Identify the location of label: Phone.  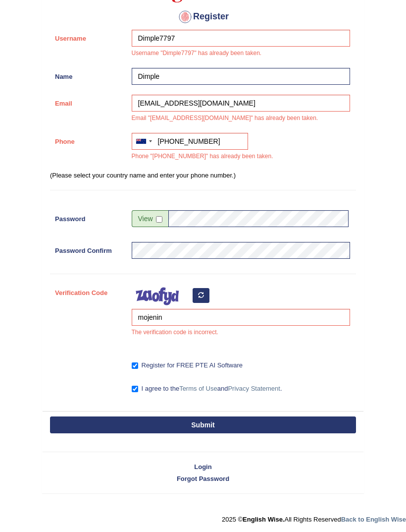
(88, 139).